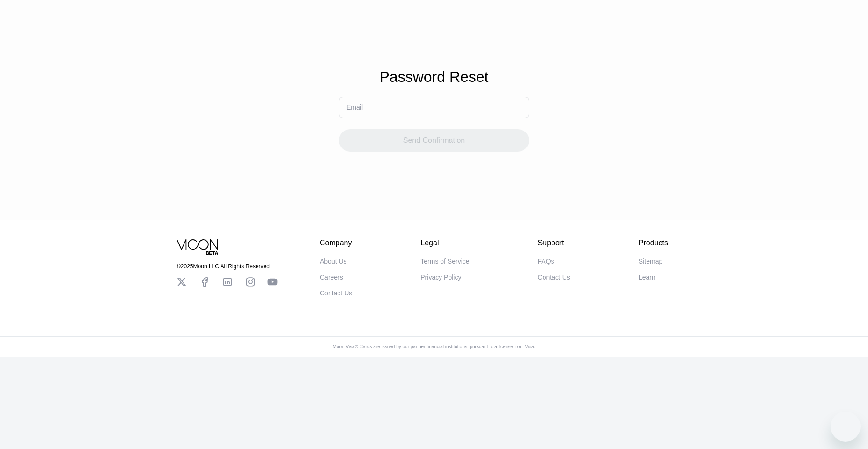 Image resolution: width=868 pixels, height=449 pixels. Describe the element at coordinates (354, 107) in the screenshot. I see `div: Email` at that location.